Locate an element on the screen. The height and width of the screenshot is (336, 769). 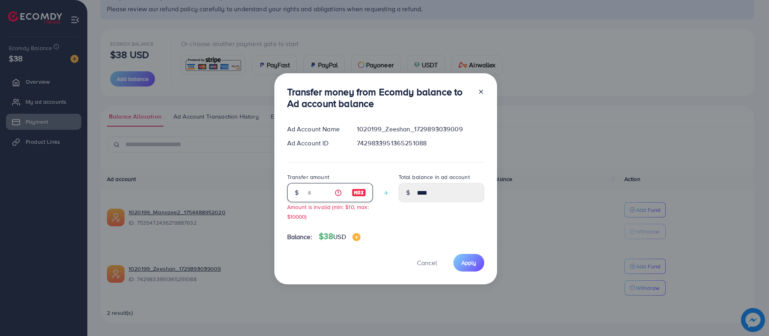
button: Apply is located at coordinates (468, 262).